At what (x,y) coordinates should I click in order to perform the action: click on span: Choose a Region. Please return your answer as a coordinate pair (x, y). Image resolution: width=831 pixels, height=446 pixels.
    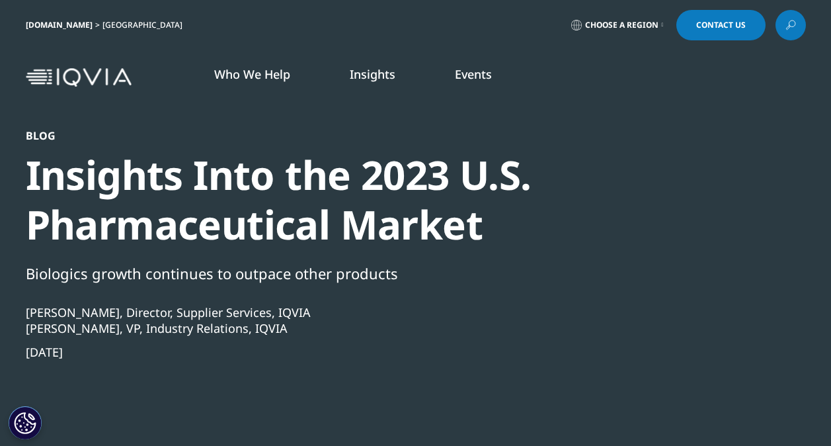
    Looking at the image, I should click on (622, 25).